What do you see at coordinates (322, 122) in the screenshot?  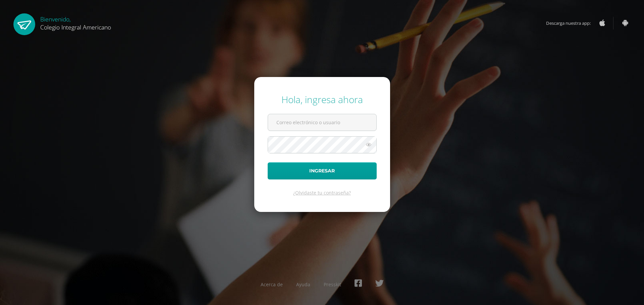 I see `input: Correo electrónico o usuario` at bounding box center [322, 122].